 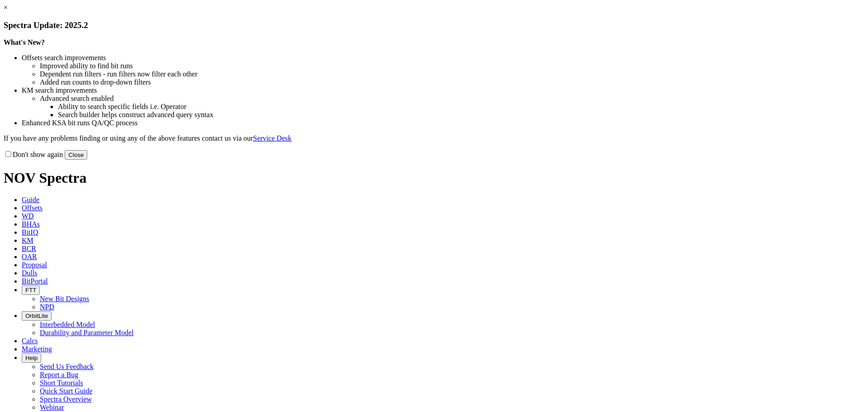 I want to click on li: Ability to search specific fields i.e. Operator, so click(x=461, y=107).